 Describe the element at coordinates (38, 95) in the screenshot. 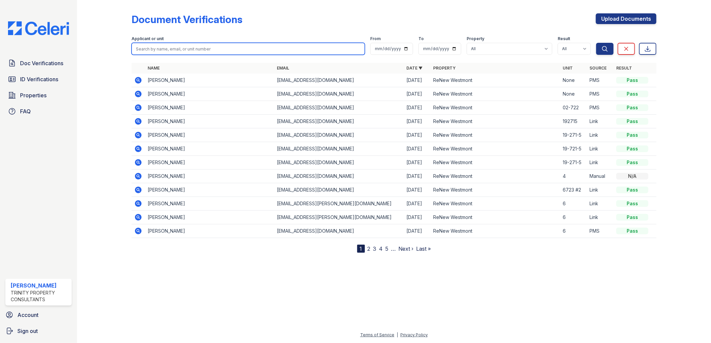

I see `a: Properties` at that location.